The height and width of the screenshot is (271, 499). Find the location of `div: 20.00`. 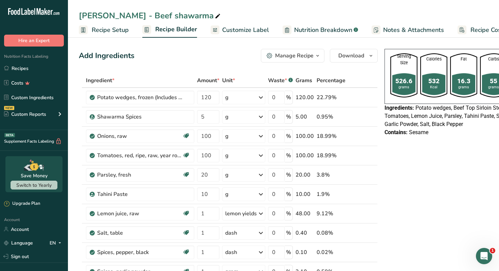

div: 20.00 is located at coordinates (305, 175).